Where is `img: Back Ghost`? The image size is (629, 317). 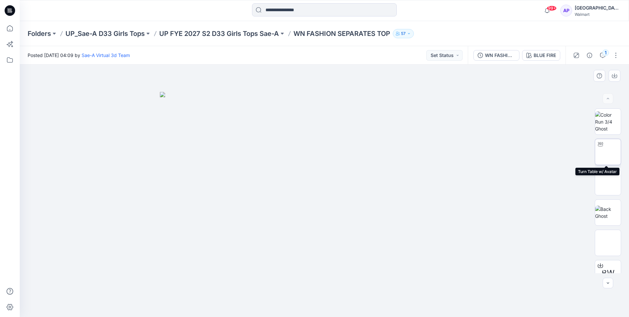
img: Back Ghost is located at coordinates (608, 212).